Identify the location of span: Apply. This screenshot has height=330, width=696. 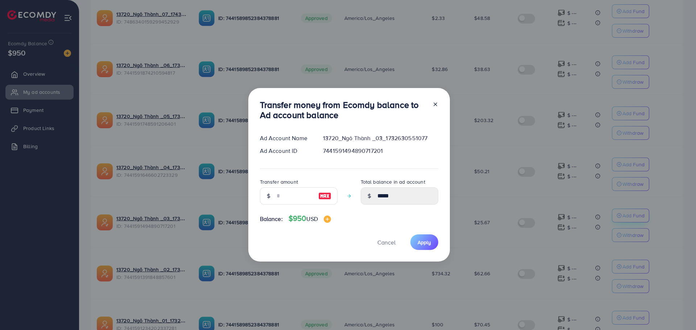
(424, 243).